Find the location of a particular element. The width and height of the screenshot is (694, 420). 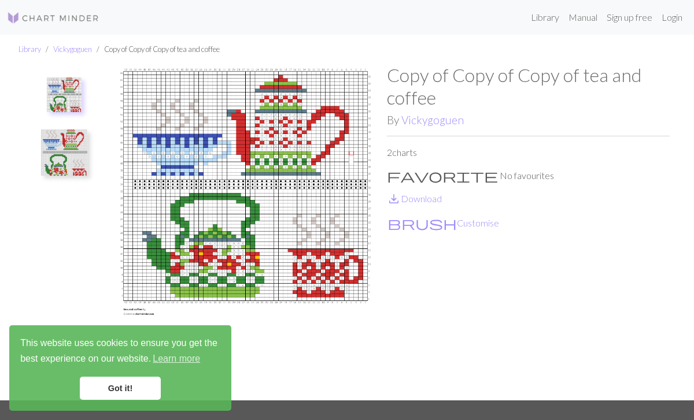

h1: Copy of Copy of Copy of tea and coffee is located at coordinates (528, 86).